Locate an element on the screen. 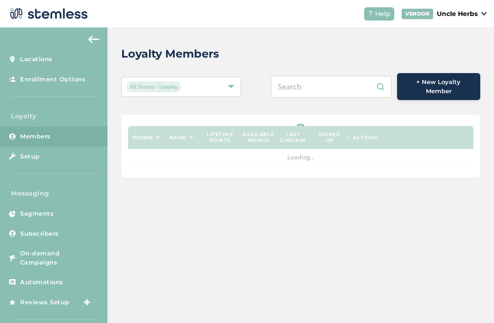 The width and height of the screenshot is (494, 323). span: Segments is located at coordinates (37, 214).